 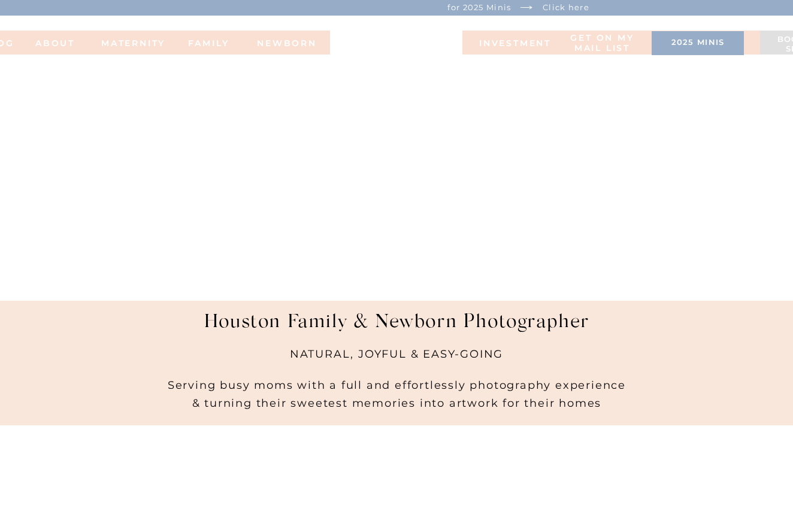 What do you see at coordinates (396, 328) in the screenshot?
I see `h1: Houston Family & Newborn Photographer` at bounding box center [396, 328].